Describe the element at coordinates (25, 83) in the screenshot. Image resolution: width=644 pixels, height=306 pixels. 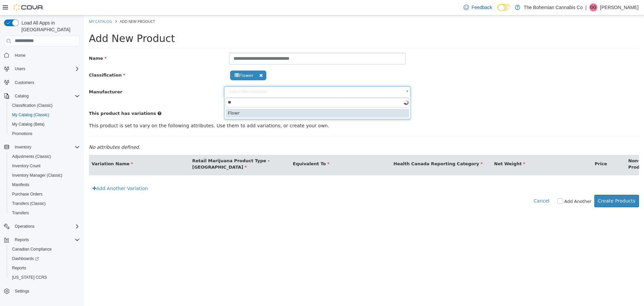
I see `a: Customers` at that location.